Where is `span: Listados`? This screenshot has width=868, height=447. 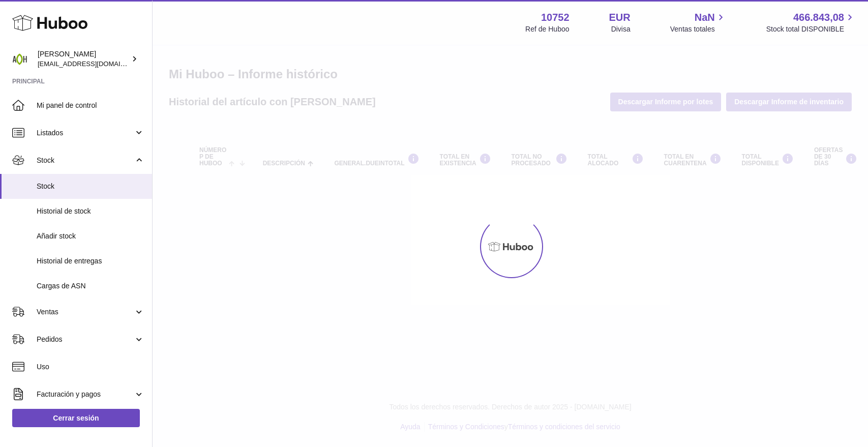 span: Listados is located at coordinates (85, 133).